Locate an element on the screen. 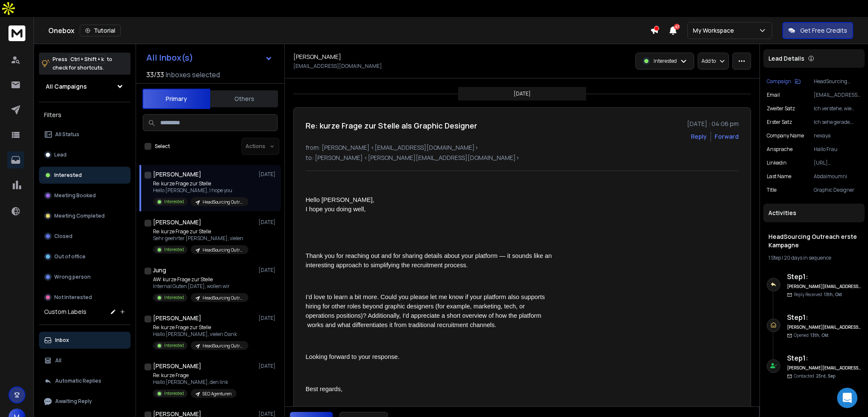 Image resolution: width=868 pixels, height=417 pixels. p: Closed is located at coordinates (64, 236).